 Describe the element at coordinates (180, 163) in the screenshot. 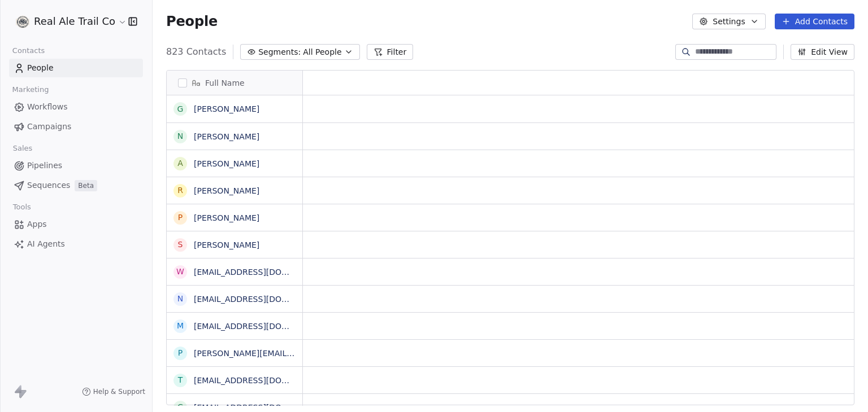

I see `div: A` at that location.